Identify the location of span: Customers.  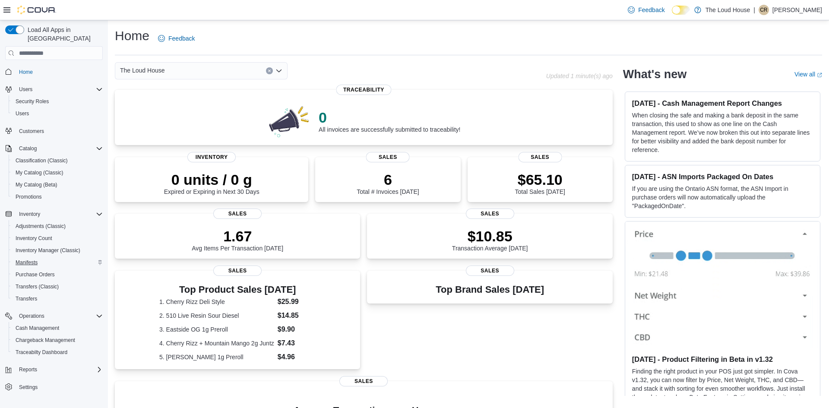
(59, 131).